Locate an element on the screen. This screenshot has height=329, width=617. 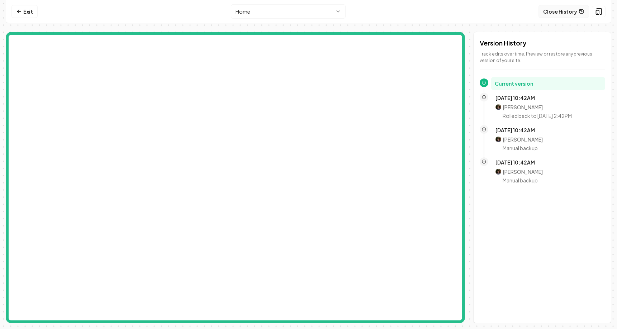
h2: Current version is located at coordinates (549, 84).